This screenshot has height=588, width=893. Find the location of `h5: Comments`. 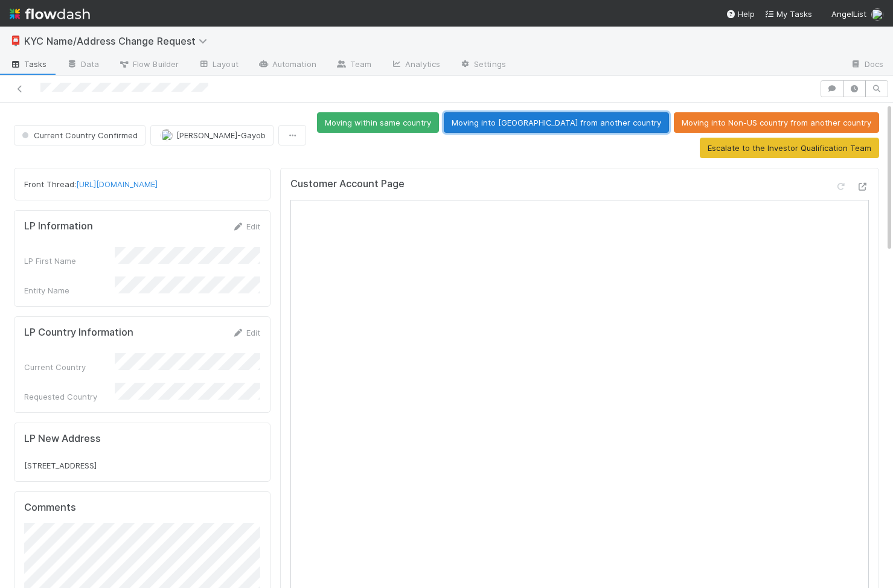

h5: Comments is located at coordinates (142, 507).